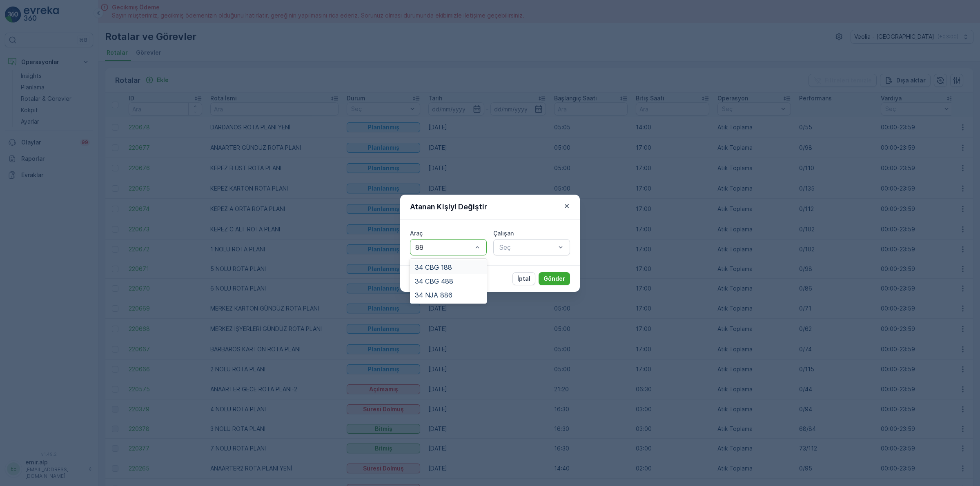 The width and height of the screenshot is (980, 486). What do you see at coordinates (554, 279) in the screenshot?
I see `button: Gönder` at bounding box center [554, 279].